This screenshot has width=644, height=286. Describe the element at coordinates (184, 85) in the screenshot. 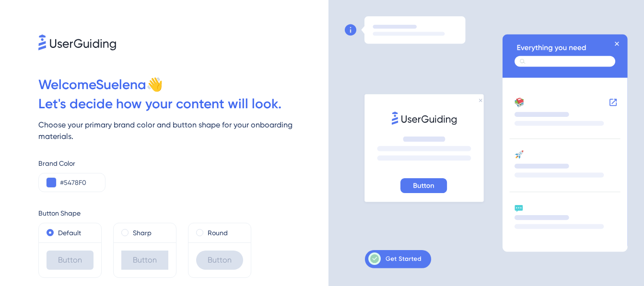

I see `div: Welcome Suelena 👋` at that location.